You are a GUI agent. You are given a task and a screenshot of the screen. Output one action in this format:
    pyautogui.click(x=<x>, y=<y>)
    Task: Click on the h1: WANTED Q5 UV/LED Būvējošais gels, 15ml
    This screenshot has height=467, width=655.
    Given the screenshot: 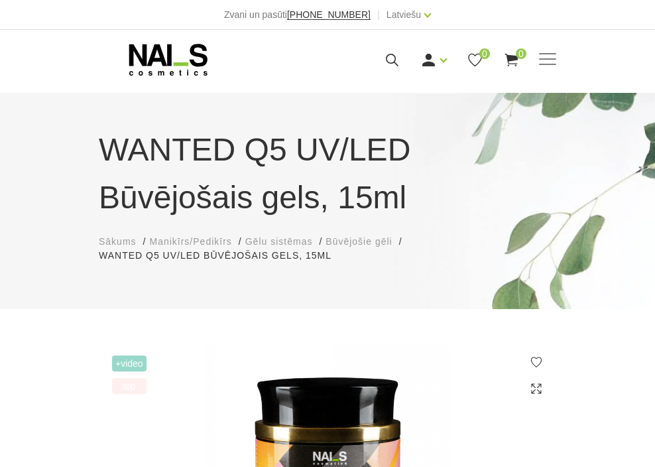 What is the action you would take?
    pyautogui.click(x=328, y=174)
    